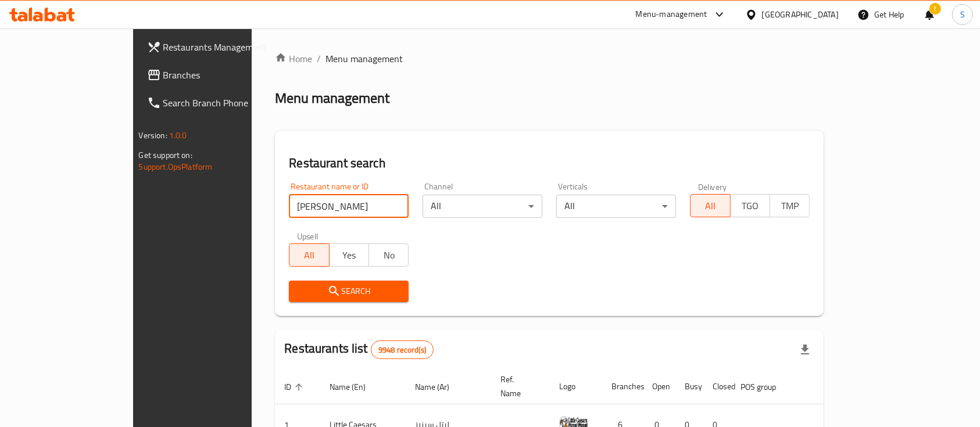  Describe the element at coordinates (805, 350) in the screenshot. I see `div: Export file` at that location.